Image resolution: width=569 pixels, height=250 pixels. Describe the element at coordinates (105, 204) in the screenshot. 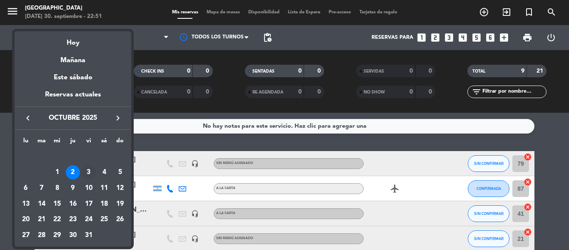

I see `td: 18 de octubre de 2025` at that location.